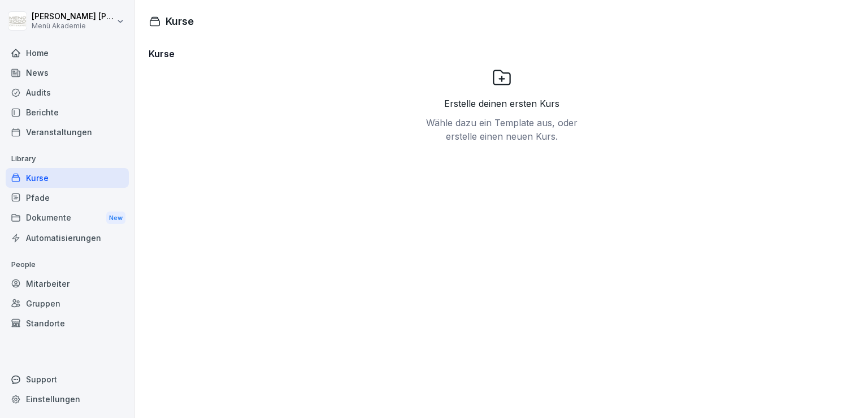 The width and height of the screenshot is (868, 418). I want to click on div: Einstellungen, so click(67, 399).